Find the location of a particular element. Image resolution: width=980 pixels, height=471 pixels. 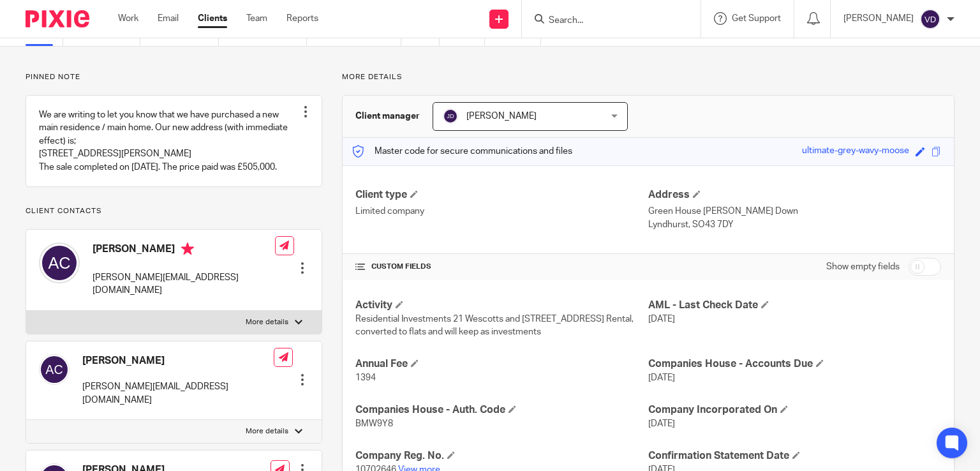

span: 1394 is located at coordinates (366, 378).